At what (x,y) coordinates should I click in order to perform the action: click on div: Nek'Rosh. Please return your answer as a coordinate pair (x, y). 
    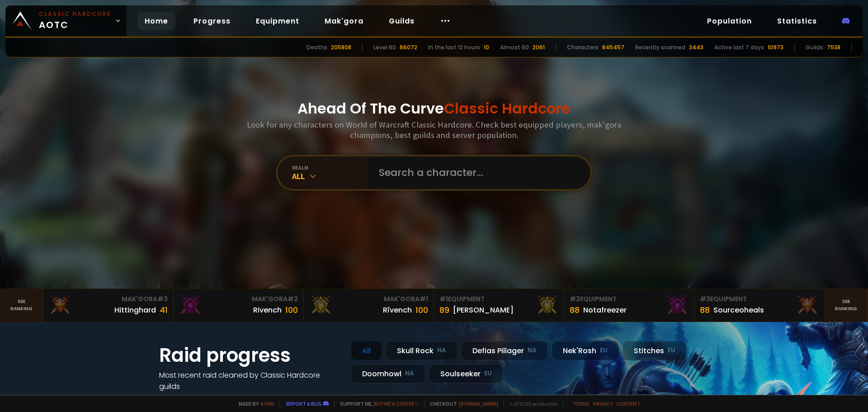
    Looking at the image, I should click on (585, 350).